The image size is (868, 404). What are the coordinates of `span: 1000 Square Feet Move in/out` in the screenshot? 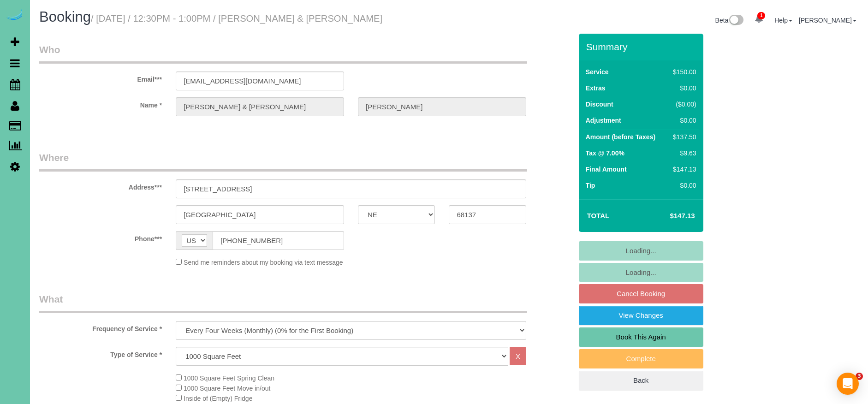 It's located at (227, 389).